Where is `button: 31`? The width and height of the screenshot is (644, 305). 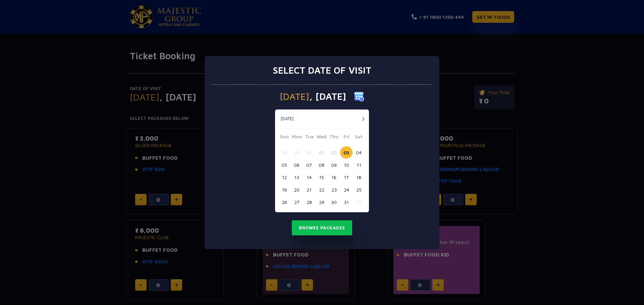 button: 31 is located at coordinates (346, 202).